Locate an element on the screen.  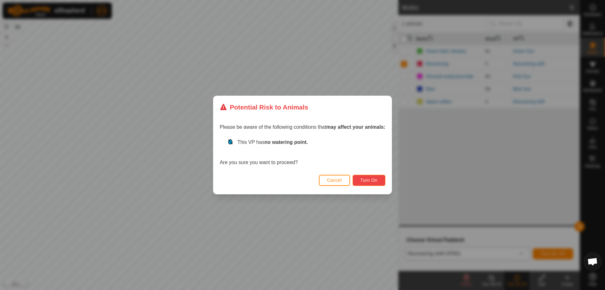
span: This VP has is located at coordinates (273, 142).